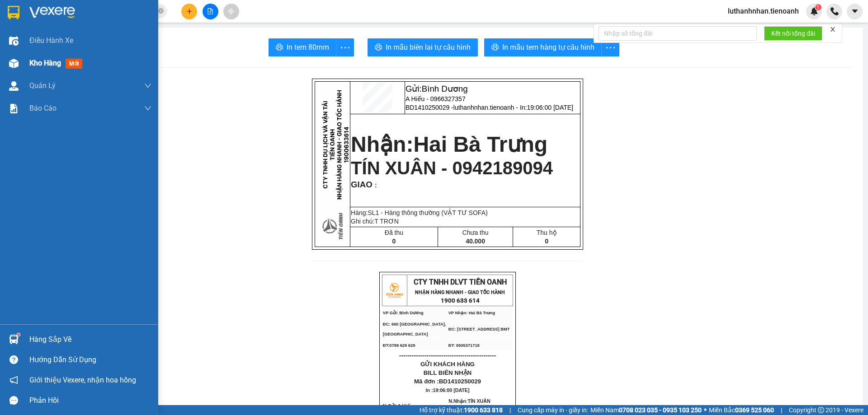 This screenshot has width=868, height=415. What do you see at coordinates (461, 410) in the screenshot?
I see `span: Hỗ trợ kỹ thuật:` at bounding box center [461, 410].